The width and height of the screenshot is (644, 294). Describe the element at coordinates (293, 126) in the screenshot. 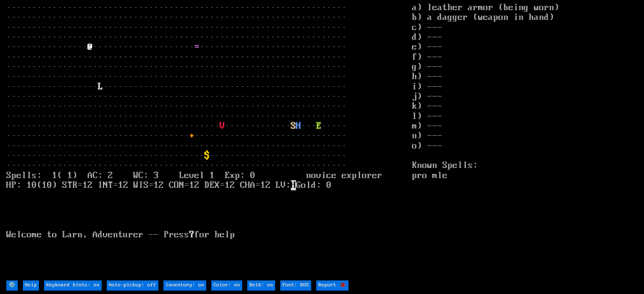

I see `font: S` at that location.